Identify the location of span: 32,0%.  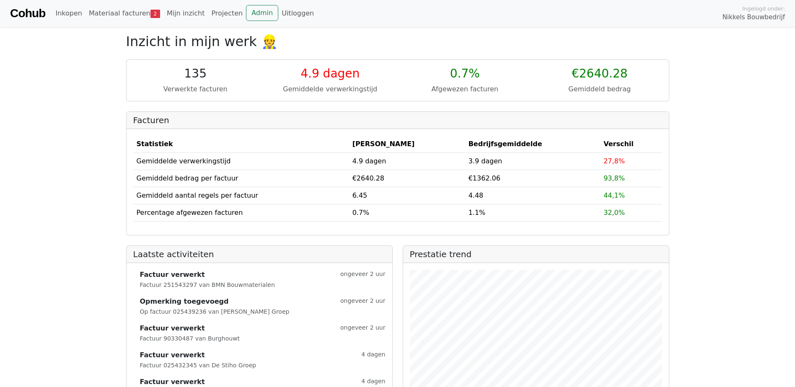
(614, 212).